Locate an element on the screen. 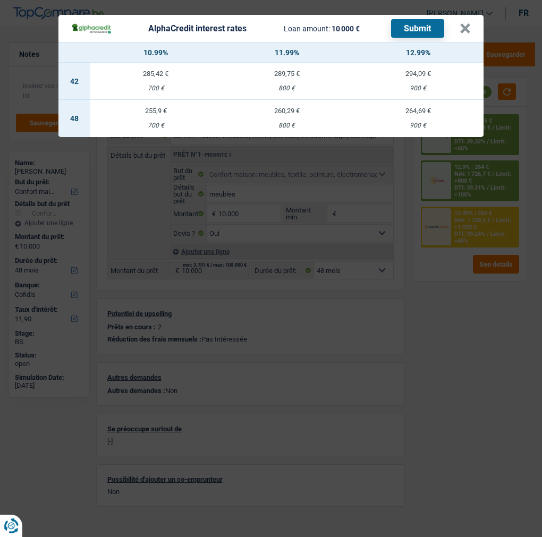 This screenshot has height=537, width=542. div: 264,69 € is located at coordinates (418, 111).